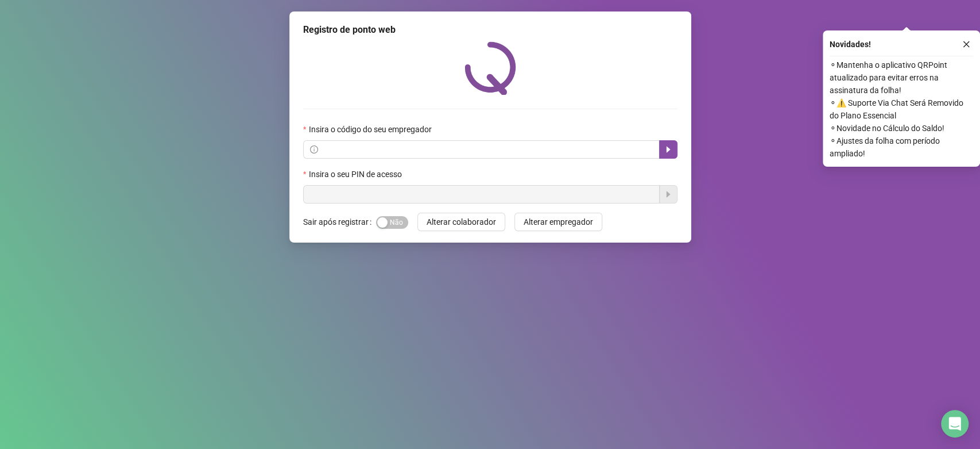 The image size is (980, 449). I want to click on div: Open Intercom Messenger, so click(954, 423).